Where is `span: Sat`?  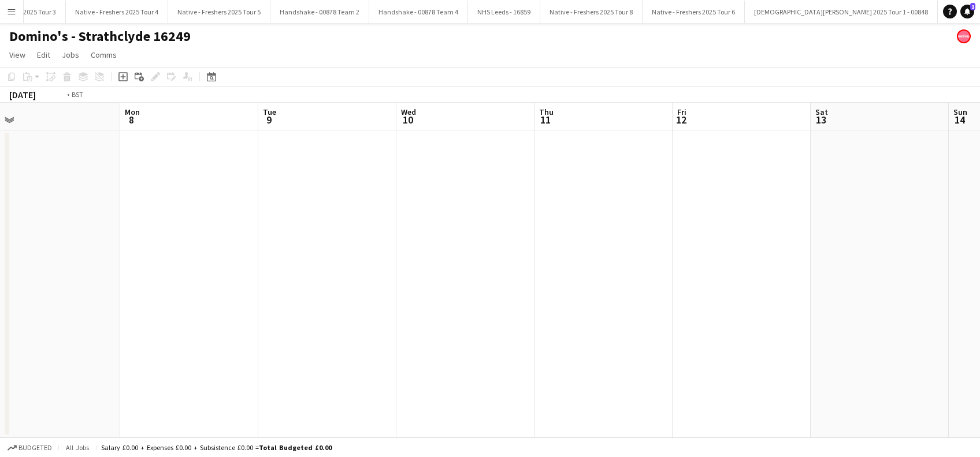 span: Sat is located at coordinates (822, 112).